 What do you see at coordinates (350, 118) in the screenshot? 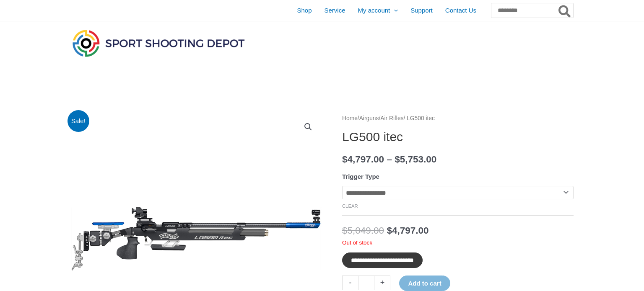
I see `a: Home` at bounding box center [350, 118].